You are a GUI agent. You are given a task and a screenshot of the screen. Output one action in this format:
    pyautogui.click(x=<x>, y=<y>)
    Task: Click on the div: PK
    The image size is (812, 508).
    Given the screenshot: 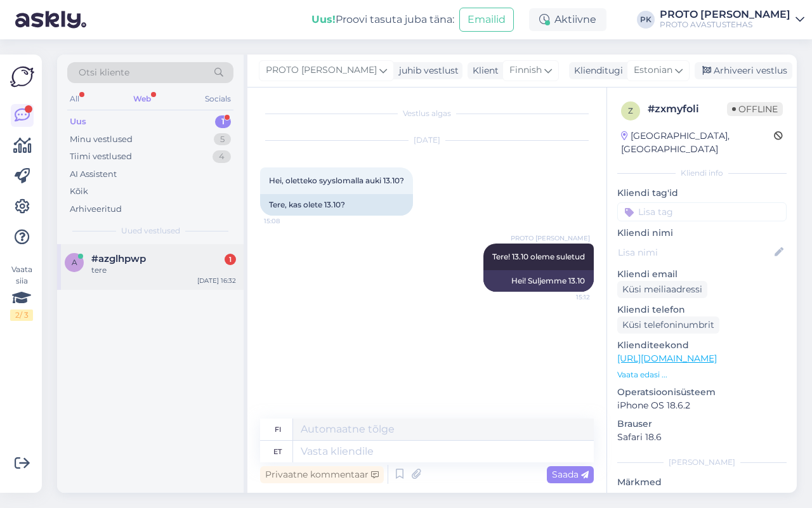 What is the action you would take?
    pyautogui.click(x=646, y=20)
    